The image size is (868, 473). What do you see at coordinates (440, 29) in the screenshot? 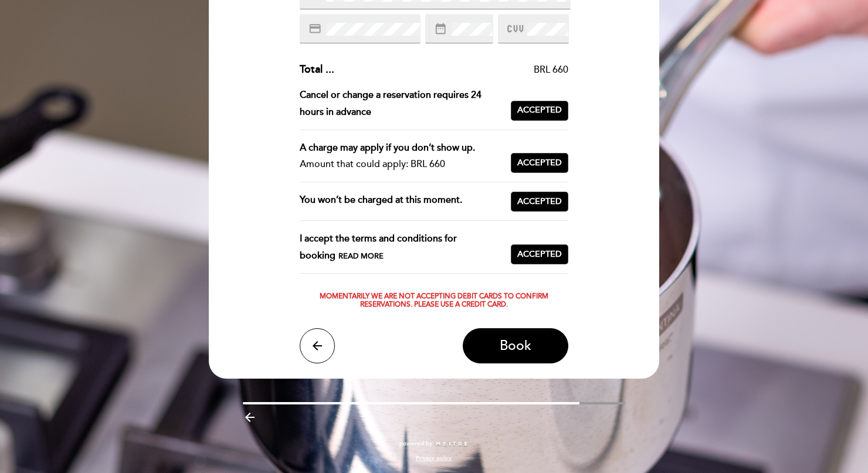
I see `i: date_range` at bounding box center [440, 29].